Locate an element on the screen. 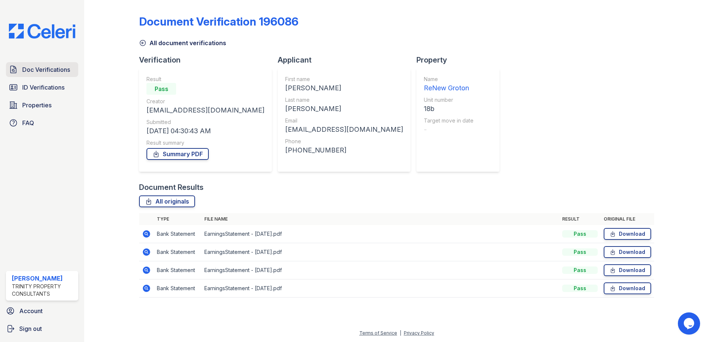 The width and height of the screenshot is (709, 342). div: Creator is located at coordinates (205, 102).